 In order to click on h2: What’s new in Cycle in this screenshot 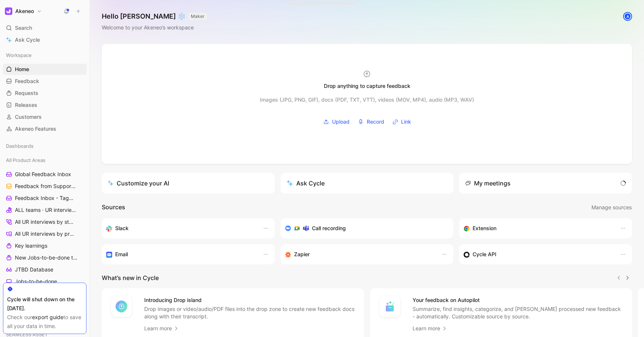, I will do `click(130, 278)`.